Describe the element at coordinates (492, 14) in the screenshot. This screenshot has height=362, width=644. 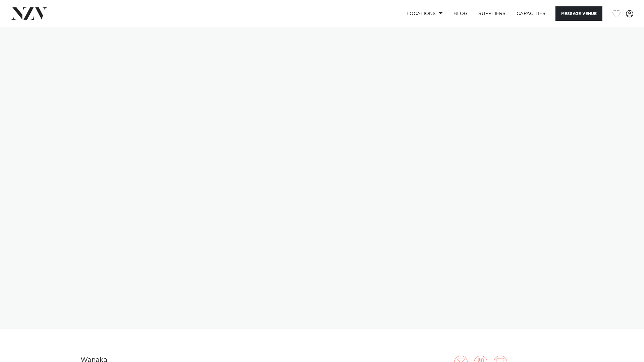
I see `a: SUPPLIERS` at that location.